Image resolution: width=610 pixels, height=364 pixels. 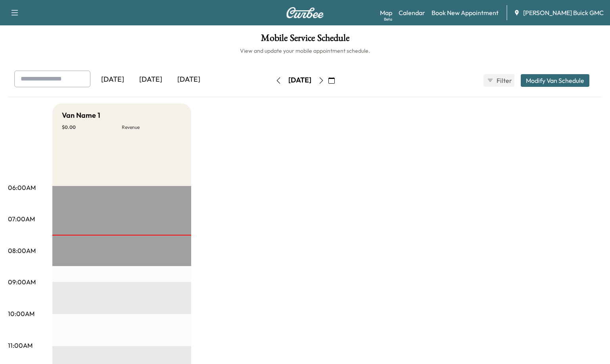 I want to click on h5: Van Name 1, so click(x=81, y=115).